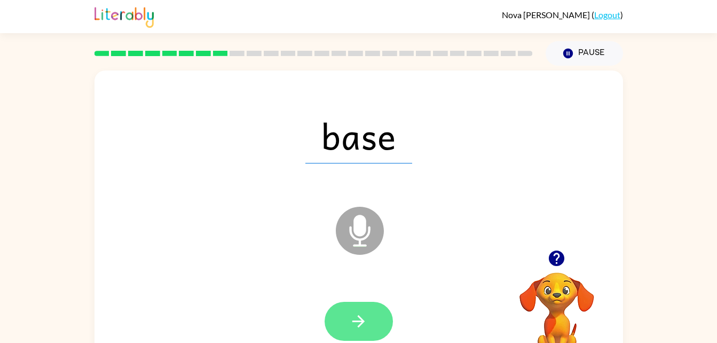 Image resolution: width=717 pixels, height=343 pixels. What do you see at coordinates (124, 16) in the screenshot?
I see `img: Literably` at bounding box center [124, 16].